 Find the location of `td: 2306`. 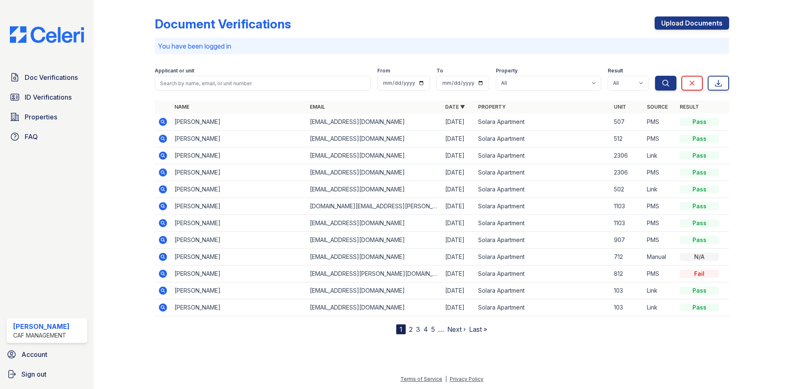

td: 2306 is located at coordinates (627, 155).